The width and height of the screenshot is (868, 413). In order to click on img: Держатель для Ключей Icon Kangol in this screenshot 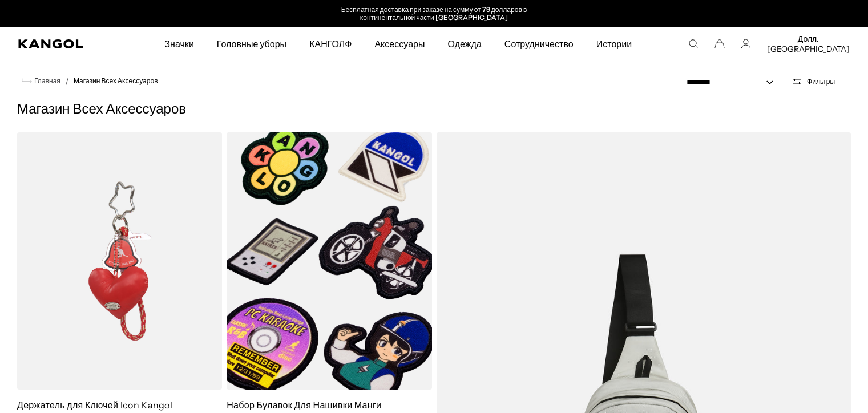, I will do `click(119, 261)`.